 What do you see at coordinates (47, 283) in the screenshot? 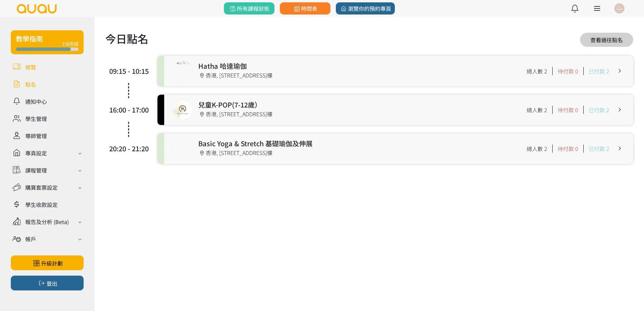
I see `button: 登出` at bounding box center [47, 283].